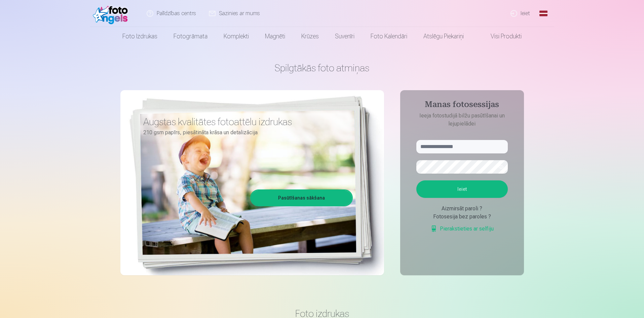 The image size is (644, 318). I want to click on a: Magnēti, so click(275, 36).